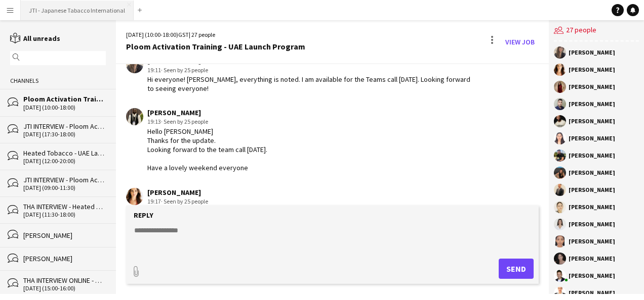 The height and width of the screenshot is (300, 644). I want to click on div: 19:11, so click(310, 70).